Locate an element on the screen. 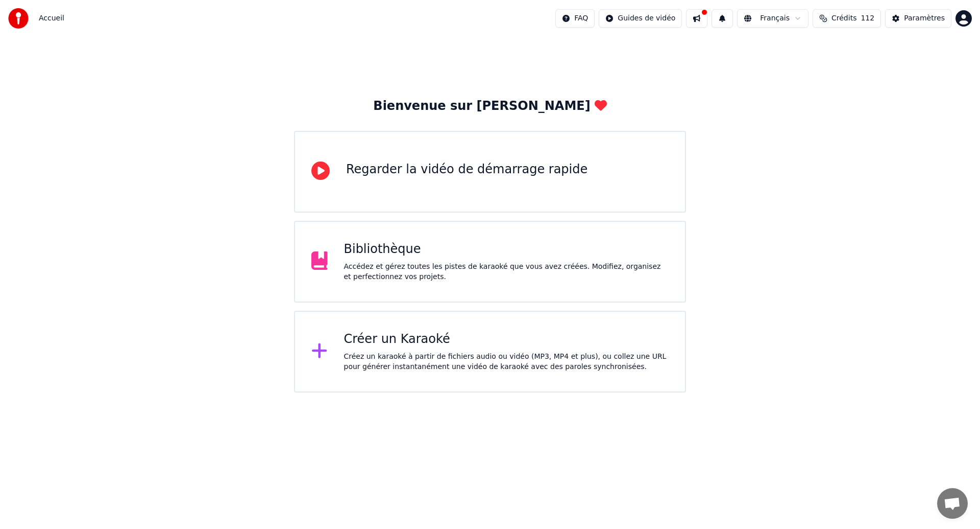  div: Créer un Karaoké is located at coordinates (506, 340).